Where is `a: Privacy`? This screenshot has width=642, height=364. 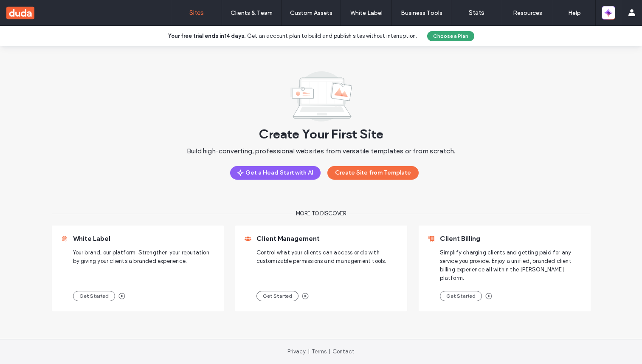 a: Privacy is located at coordinates (296, 351).